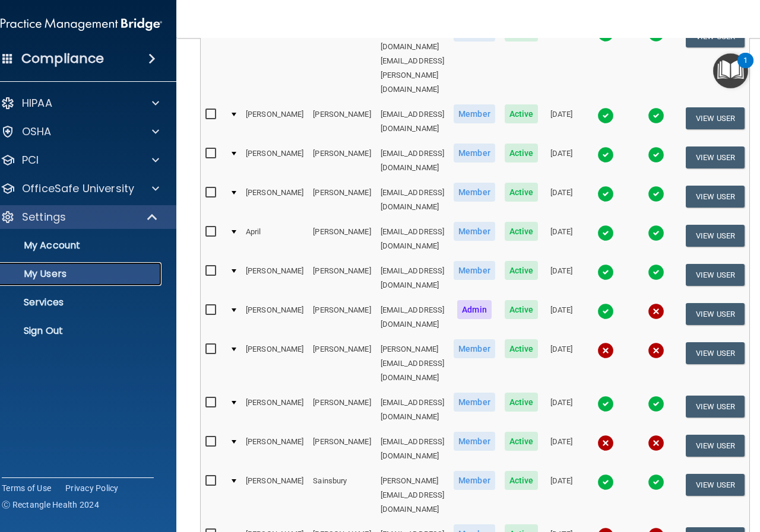  What do you see at coordinates (80, 189) in the screenshot?
I see `a: OfficeSafe University` at bounding box center [80, 189].